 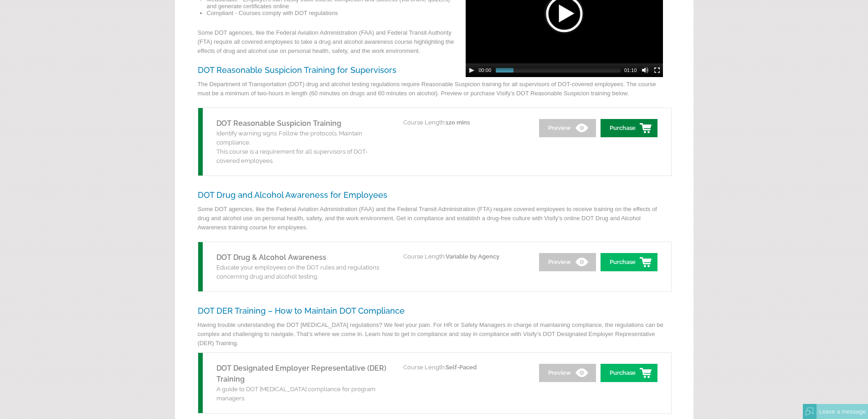 What do you see at coordinates (303, 123) in the screenshot?
I see `h5: DOT Reasonable Suspicion Training` at bounding box center [303, 123].